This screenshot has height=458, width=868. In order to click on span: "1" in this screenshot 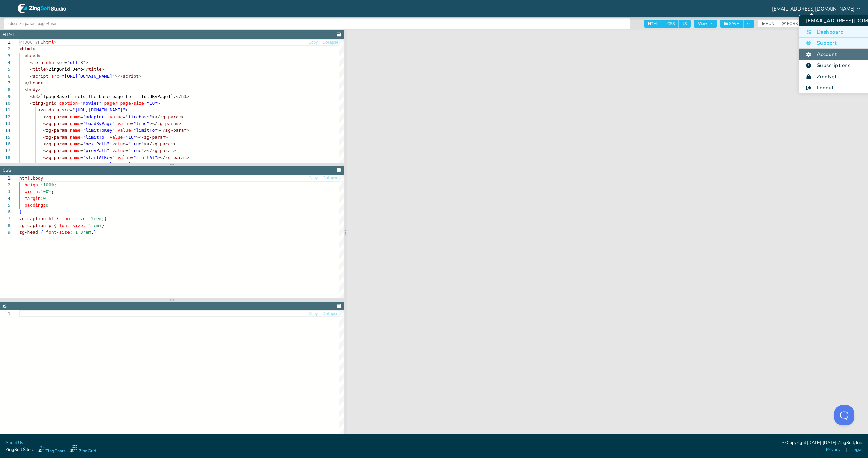, I will do `click(143, 164)`.